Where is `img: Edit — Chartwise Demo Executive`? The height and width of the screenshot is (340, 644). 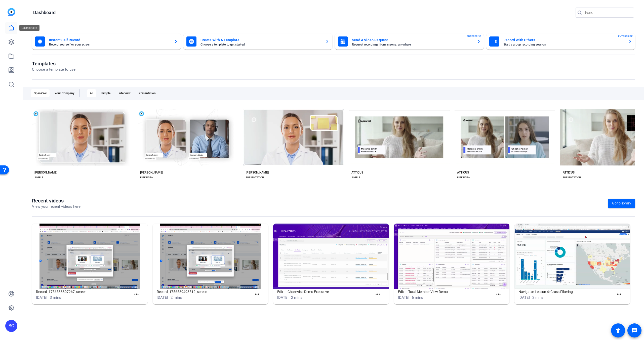
img: Edit — Chartwise Demo Executive is located at coordinates (331, 256).